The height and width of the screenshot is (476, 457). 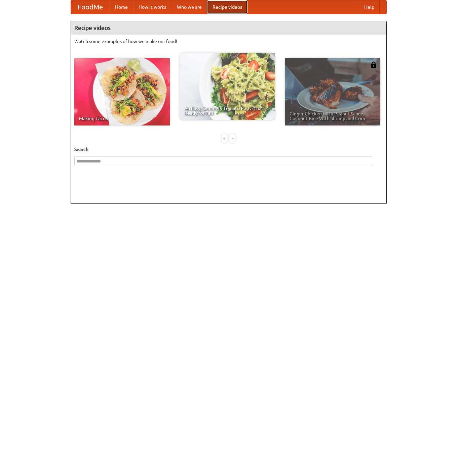 What do you see at coordinates (122, 91) in the screenshot?
I see `a: Making Tacos` at bounding box center [122, 91].